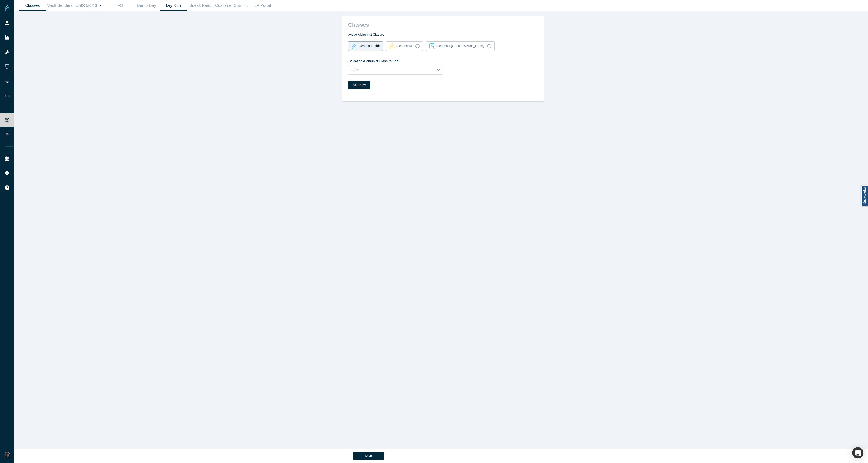  What do you see at coordinates (119, 5) in the screenshot?
I see `a: IFS` at bounding box center [119, 5].